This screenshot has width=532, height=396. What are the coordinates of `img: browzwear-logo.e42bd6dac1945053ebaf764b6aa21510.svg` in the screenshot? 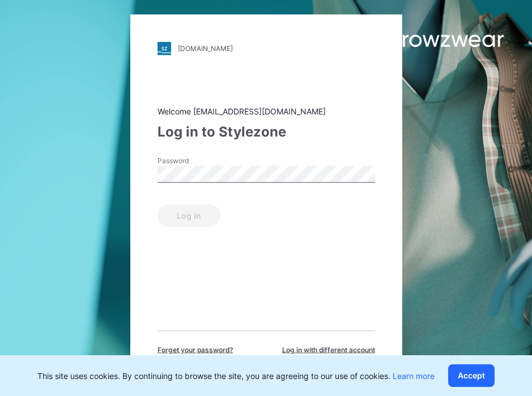 It's located at (433, 39).